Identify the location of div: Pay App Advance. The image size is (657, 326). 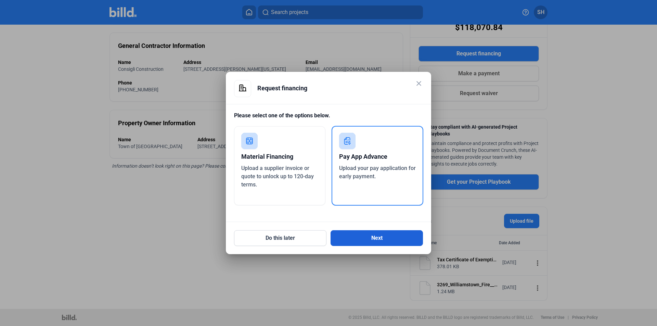
(378, 157).